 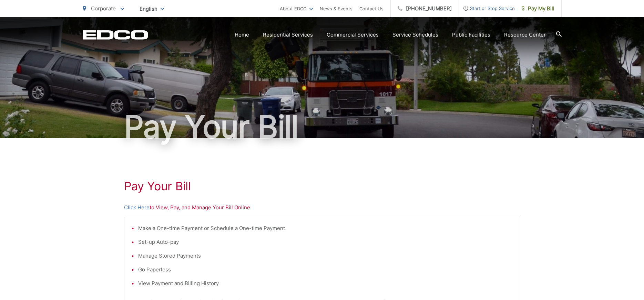 I want to click on a: News & Events, so click(x=336, y=9).